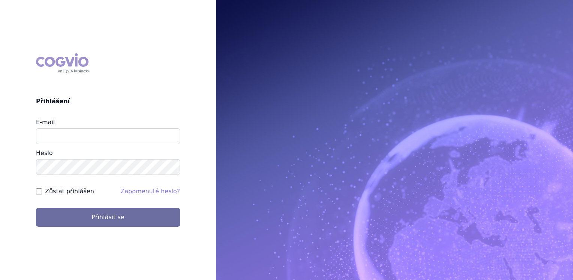 This screenshot has height=280, width=573. I want to click on a: Zapomenuté heslo?, so click(150, 191).